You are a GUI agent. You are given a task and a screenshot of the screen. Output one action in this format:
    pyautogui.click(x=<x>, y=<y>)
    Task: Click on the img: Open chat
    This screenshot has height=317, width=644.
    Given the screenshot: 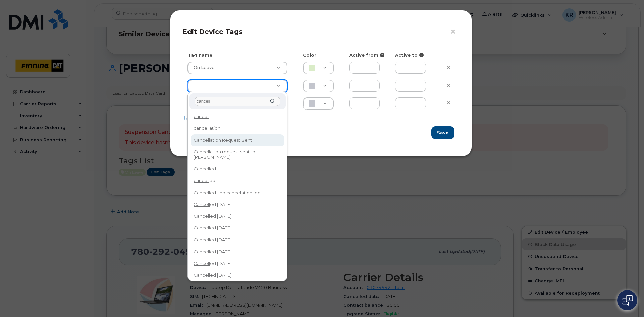 What is the action you would take?
    pyautogui.click(x=627, y=300)
    